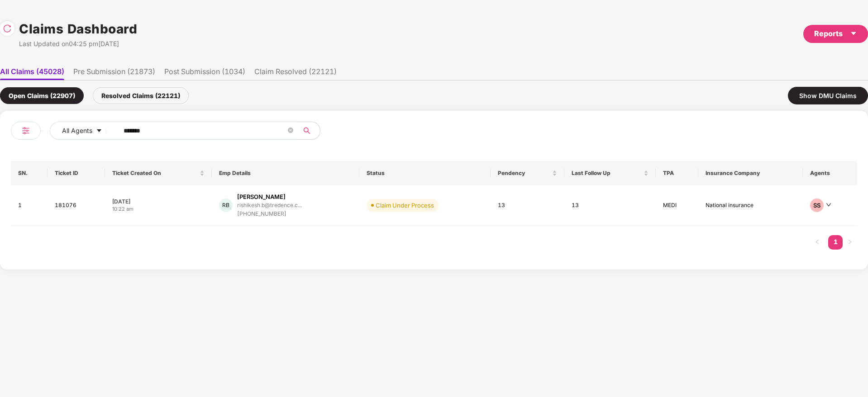  I want to click on th: Agents, so click(830, 173).